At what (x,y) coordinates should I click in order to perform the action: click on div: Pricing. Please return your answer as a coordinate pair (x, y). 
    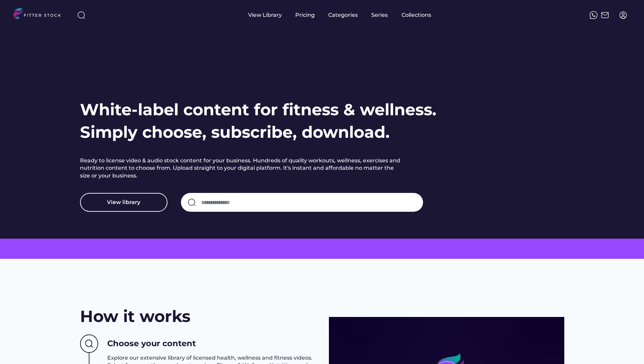
    Looking at the image, I should click on (305, 15).